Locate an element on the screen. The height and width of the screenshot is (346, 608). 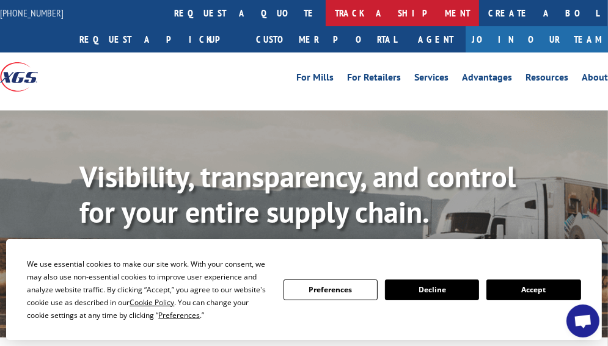
b: Visibility, transparency, and control for your entire supply chain. is located at coordinates (297, 194).